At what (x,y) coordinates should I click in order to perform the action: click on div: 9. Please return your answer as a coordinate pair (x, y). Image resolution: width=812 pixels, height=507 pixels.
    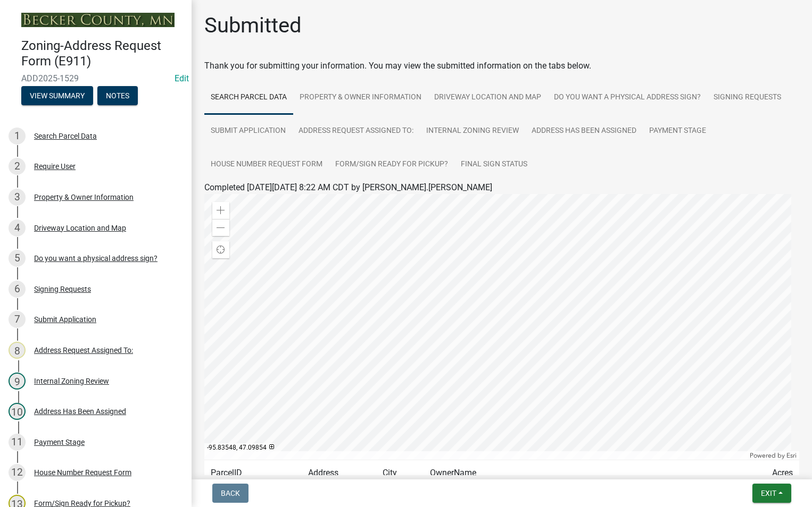
    Looking at the image, I should click on (18, 381).